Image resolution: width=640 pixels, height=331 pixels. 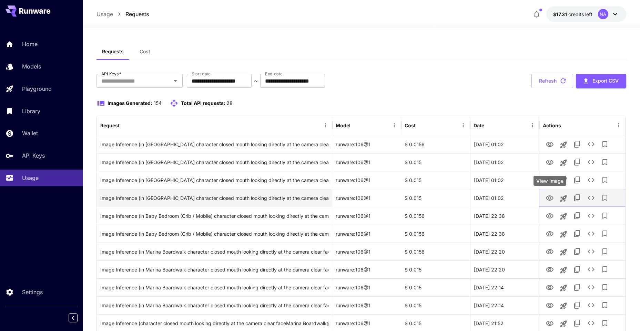 I want to click on p: Library, so click(x=31, y=111).